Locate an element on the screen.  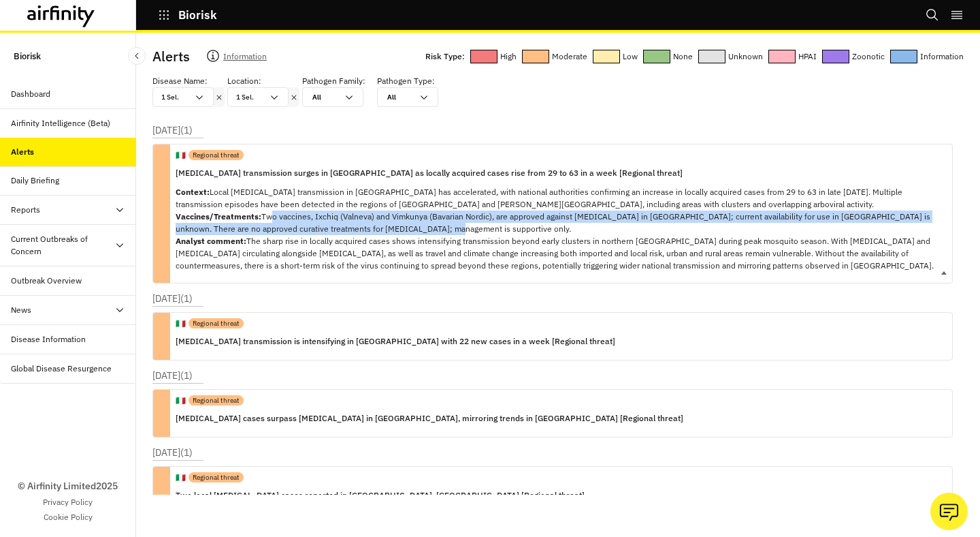
div: Dashboard is located at coordinates (31, 94).